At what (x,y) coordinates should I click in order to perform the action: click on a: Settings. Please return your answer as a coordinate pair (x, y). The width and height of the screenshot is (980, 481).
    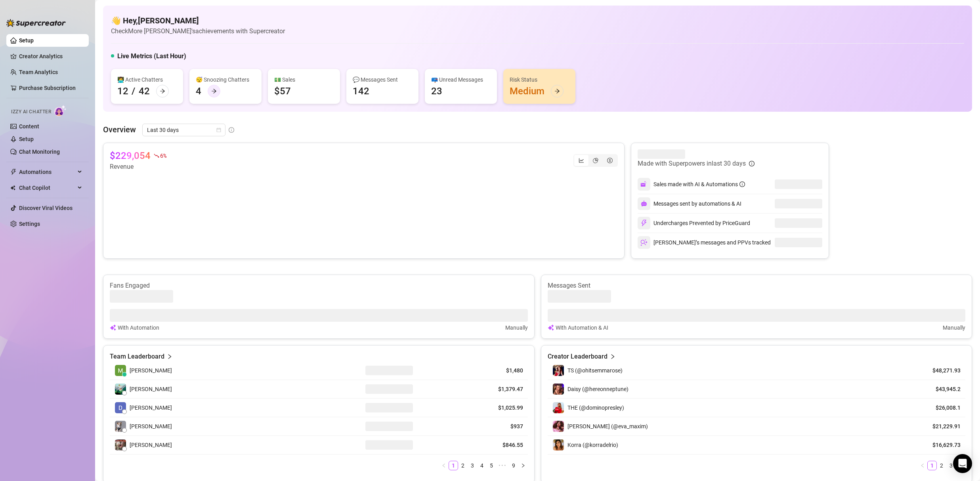
    Looking at the image, I should click on (30, 224).